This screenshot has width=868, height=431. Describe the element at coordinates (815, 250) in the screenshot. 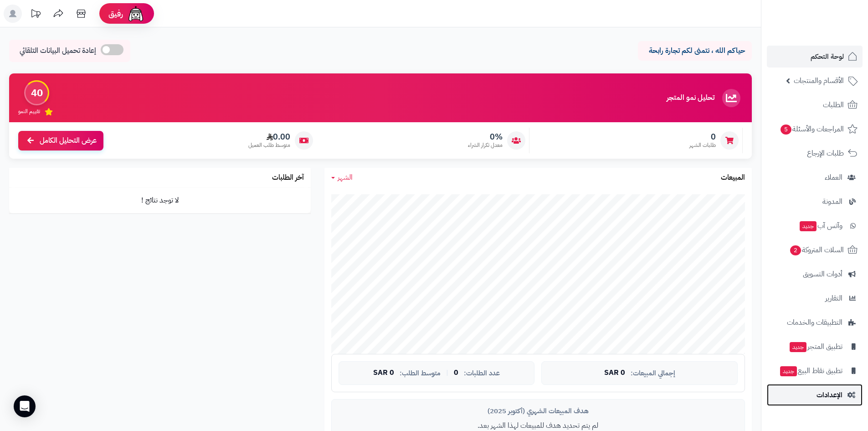

I see `a: السلات المتروكة2` at that location.